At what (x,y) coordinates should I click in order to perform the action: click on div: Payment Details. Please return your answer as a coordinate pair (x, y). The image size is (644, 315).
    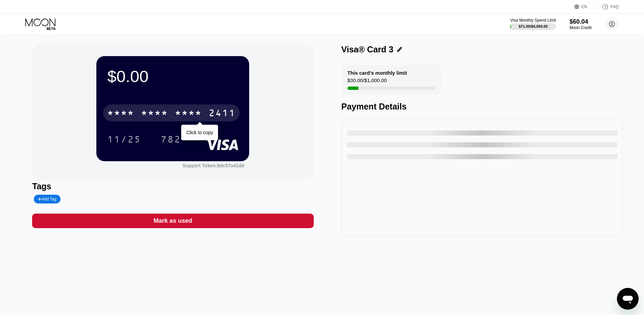
    Looking at the image, I should click on (482, 107).